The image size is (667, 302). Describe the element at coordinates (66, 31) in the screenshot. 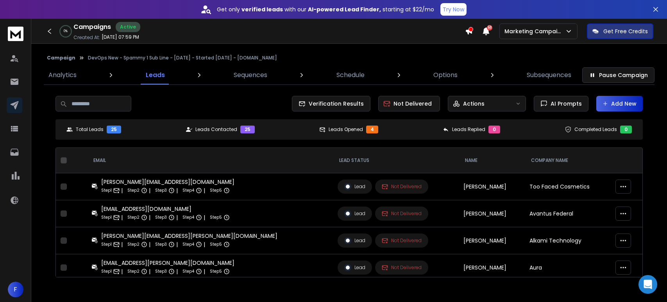

I see `p: 0 %` at that location.